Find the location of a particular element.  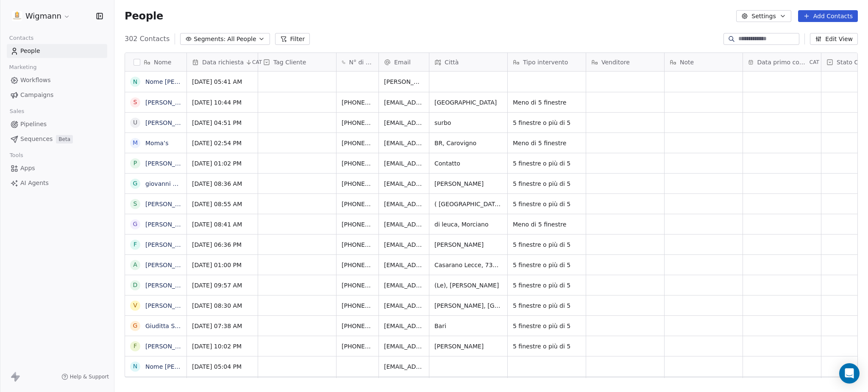

div: Email is located at coordinates (404, 62).